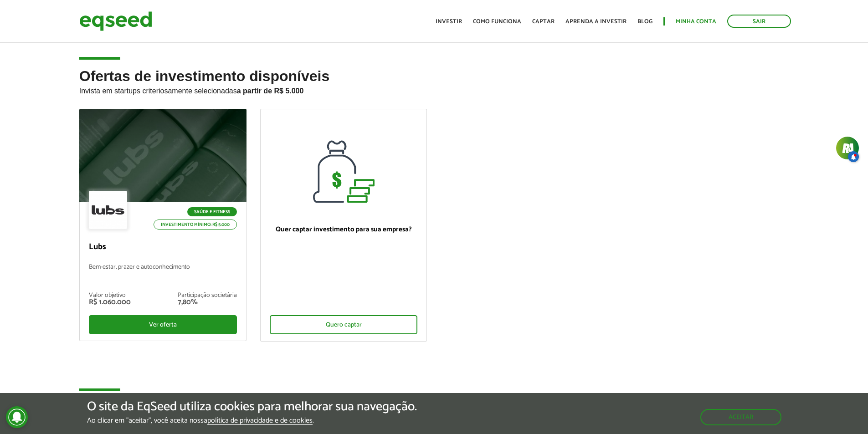 The image size is (868, 434). I want to click on div: Ver oferta, so click(163, 325).